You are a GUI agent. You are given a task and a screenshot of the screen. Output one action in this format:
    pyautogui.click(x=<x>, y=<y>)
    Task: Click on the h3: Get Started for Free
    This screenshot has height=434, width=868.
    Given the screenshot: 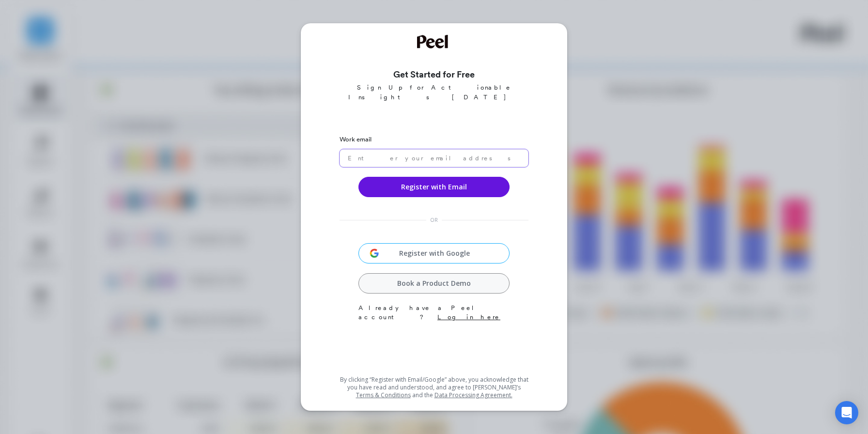 What is the action you would take?
    pyautogui.click(x=434, y=74)
    